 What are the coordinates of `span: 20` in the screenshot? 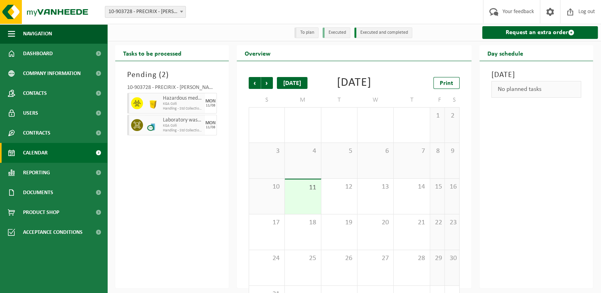 It's located at (375, 223).